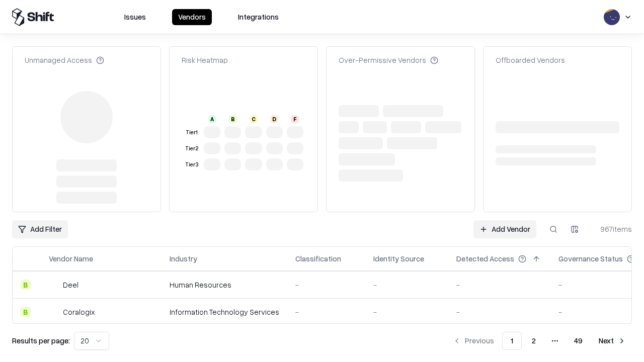  Describe the element at coordinates (204, 60) in the screenshot. I see `div: Risk Heatmap` at that location.